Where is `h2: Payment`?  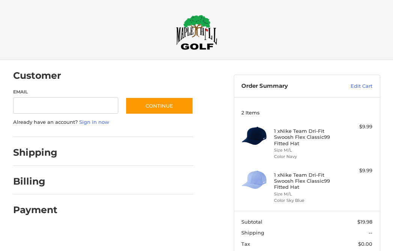 h2: Payment is located at coordinates (35, 210).